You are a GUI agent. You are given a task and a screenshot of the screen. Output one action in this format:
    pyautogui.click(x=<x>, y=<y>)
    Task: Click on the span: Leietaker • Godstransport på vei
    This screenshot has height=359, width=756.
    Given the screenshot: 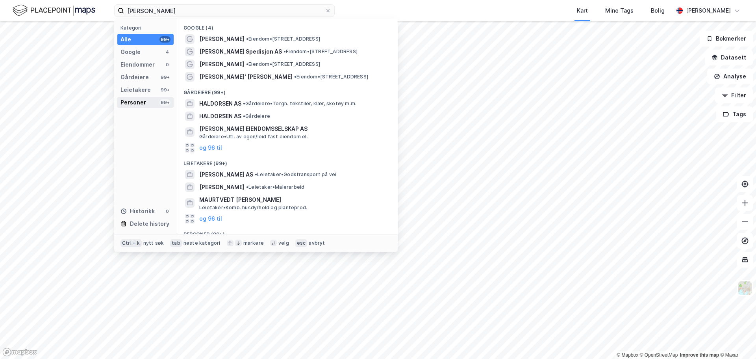 What is the action you would take?
    pyautogui.click(x=295, y=174)
    